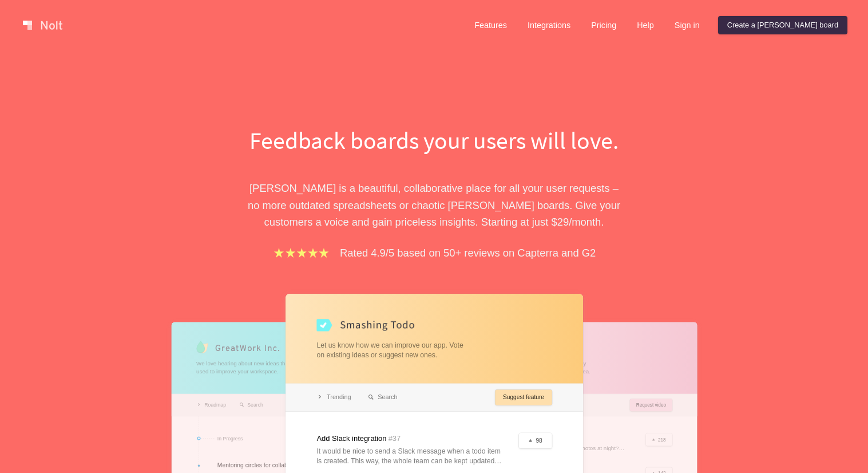 The width and height of the screenshot is (868, 473). Describe the element at coordinates (301, 253) in the screenshot. I see `img: stars.b067e34983.png` at that location.